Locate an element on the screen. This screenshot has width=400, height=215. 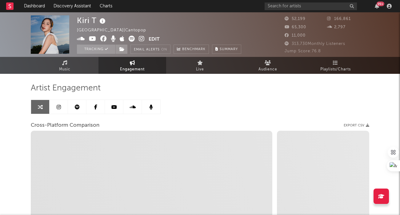
button: 99+ is located at coordinates (377, 6).